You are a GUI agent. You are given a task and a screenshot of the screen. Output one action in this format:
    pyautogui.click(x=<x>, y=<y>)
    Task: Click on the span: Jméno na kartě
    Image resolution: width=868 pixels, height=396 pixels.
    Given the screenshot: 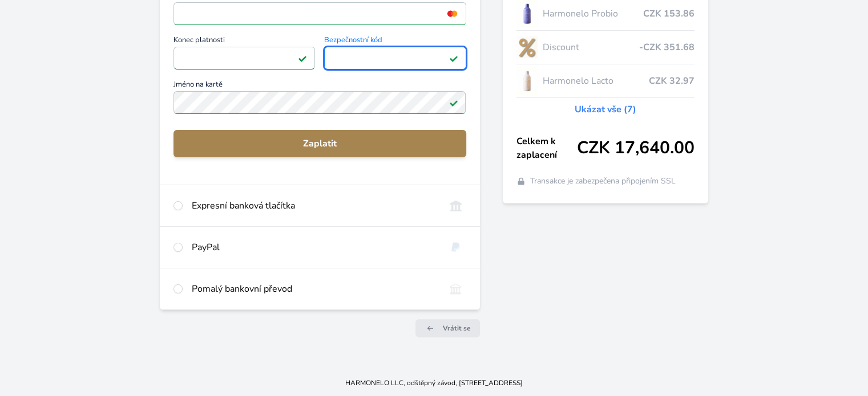 What is the action you would take?
    pyautogui.click(x=320, y=86)
    